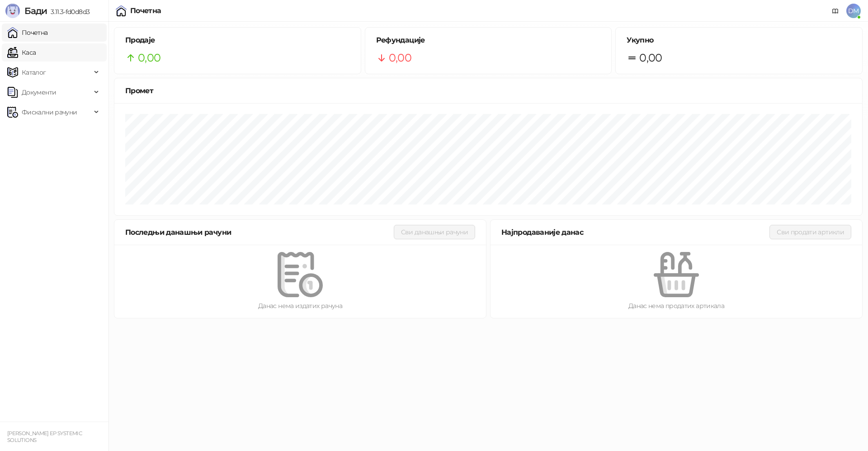 The height and width of the screenshot is (451, 868). What do you see at coordinates (635, 232) in the screenshot?
I see `div: Најпродаваније данас` at bounding box center [635, 232].